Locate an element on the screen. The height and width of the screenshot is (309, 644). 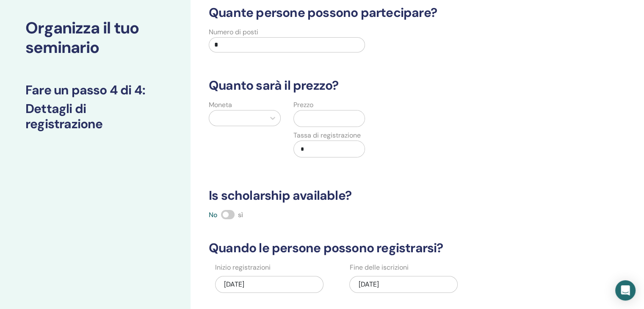
label: Moneta is located at coordinates (220, 105).